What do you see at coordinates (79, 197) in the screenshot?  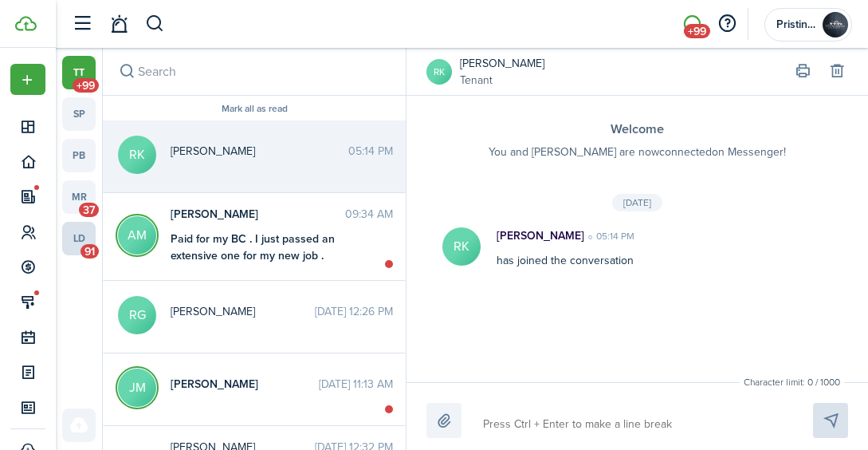 I see `a: mr` at bounding box center [79, 197].